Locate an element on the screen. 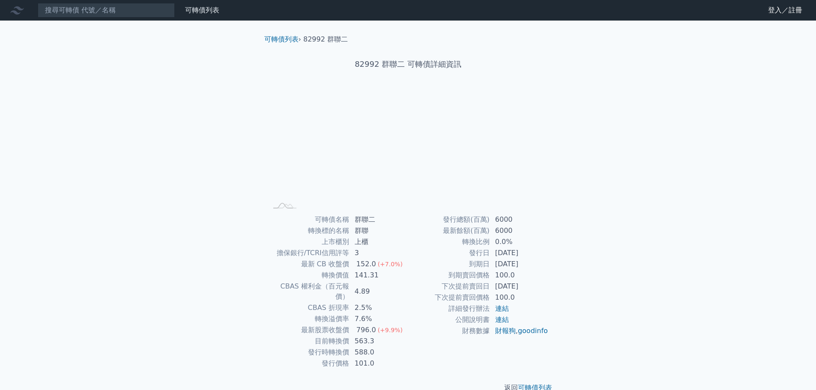  div: 796.0 is located at coordinates (366, 330).